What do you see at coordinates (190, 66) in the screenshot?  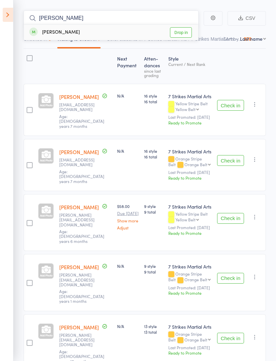 I see `div: Style` at bounding box center [190, 66].